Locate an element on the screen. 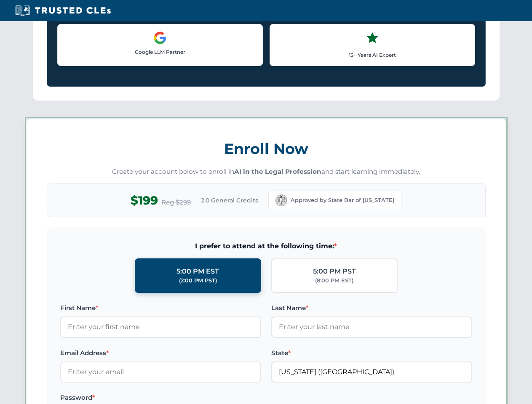  label: Last Name is located at coordinates (371, 308).